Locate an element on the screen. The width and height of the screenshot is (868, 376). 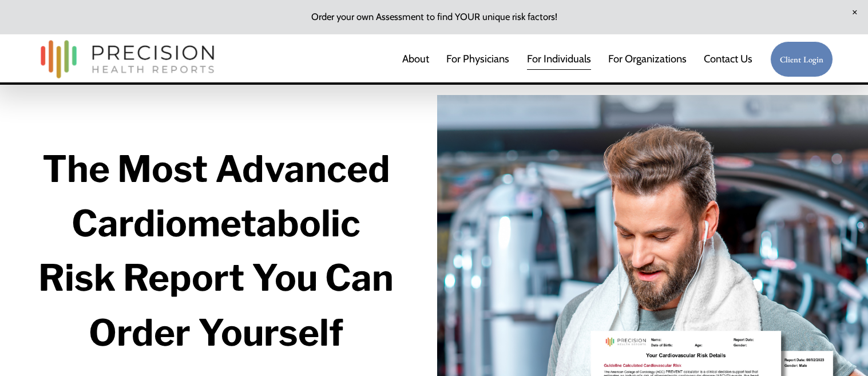
a: Client Login is located at coordinates (801, 59).